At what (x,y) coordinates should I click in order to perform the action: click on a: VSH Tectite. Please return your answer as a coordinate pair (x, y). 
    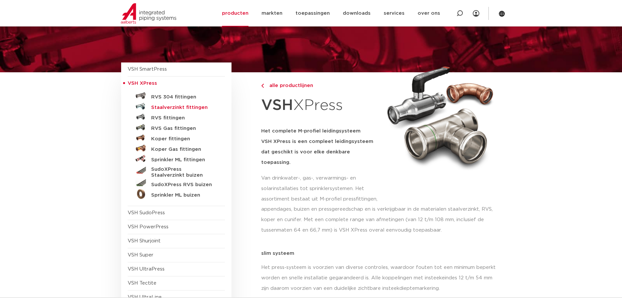
    Looking at the image, I should click on (142, 283).